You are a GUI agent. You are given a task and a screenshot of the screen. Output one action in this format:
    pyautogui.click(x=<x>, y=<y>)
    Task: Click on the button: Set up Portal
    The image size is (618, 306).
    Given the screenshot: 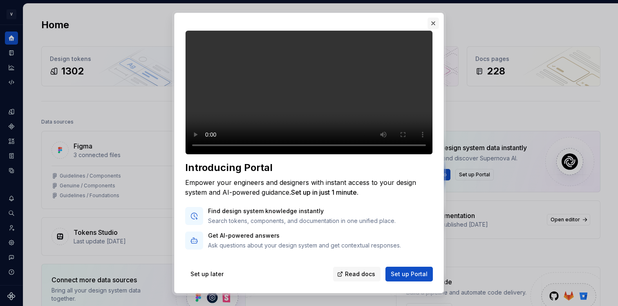 What is the action you would take?
    pyautogui.click(x=409, y=274)
    